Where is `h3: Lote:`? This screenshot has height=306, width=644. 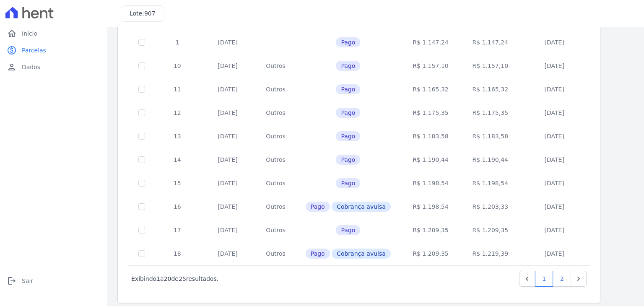
h3: Lote: is located at coordinates (142, 13).